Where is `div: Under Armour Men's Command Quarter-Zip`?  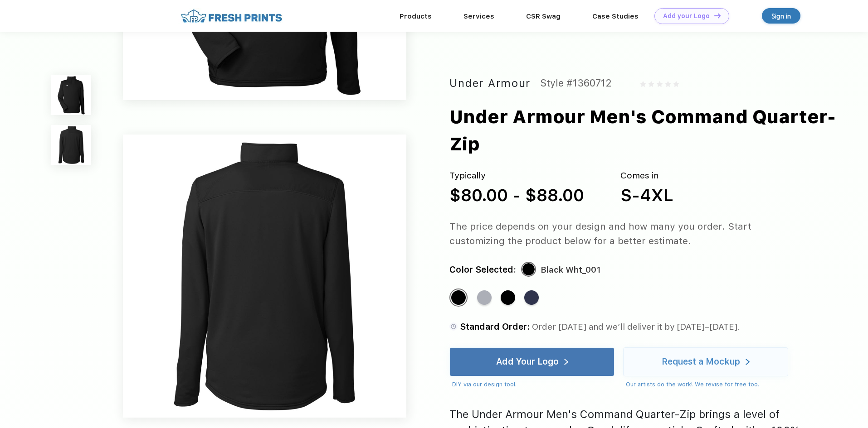
div: Under Armour Men's Command Quarter-Zip is located at coordinates (644, 130).